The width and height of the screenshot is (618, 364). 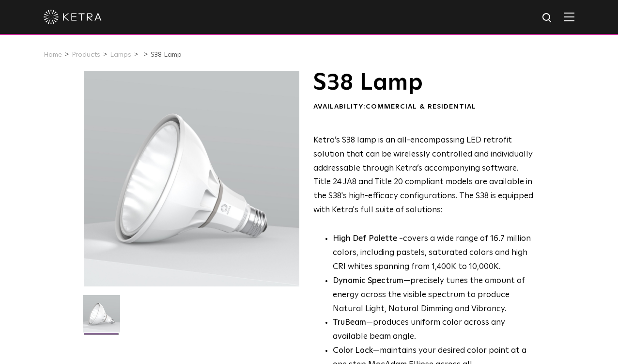 I want to click on a: Products, so click(x=86, y=55).